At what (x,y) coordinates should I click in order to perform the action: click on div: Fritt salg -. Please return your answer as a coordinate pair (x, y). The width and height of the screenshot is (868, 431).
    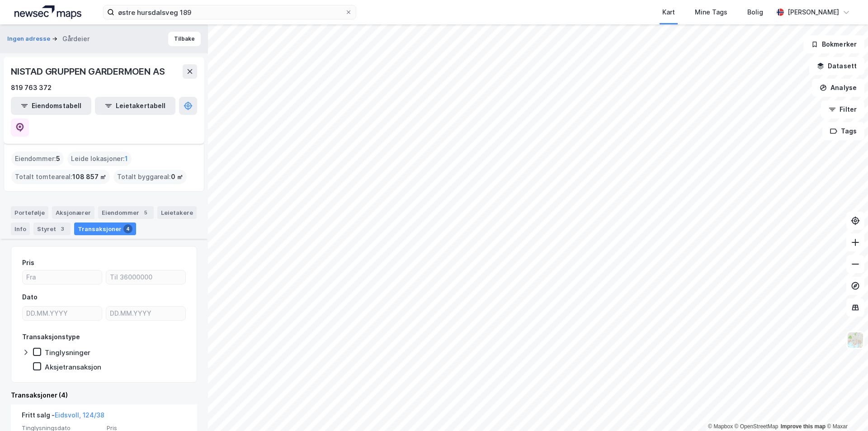
    Looking at the image, I should click on (63, 417).